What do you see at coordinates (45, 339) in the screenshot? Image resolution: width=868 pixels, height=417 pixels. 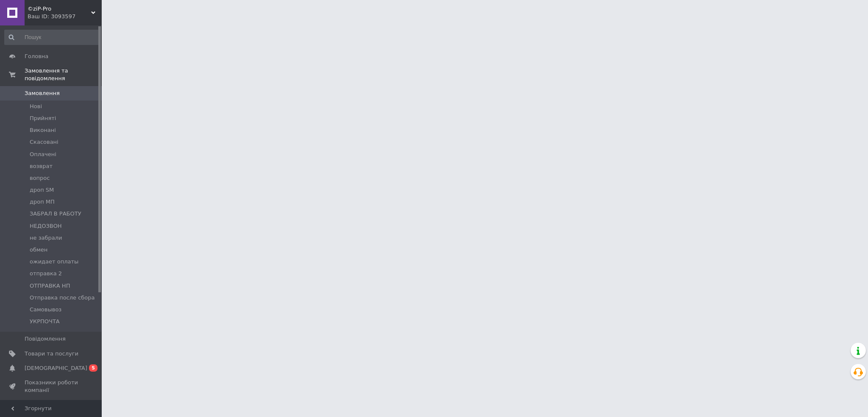 I see `span: Повідомлення` at bounding box center [45, 339].